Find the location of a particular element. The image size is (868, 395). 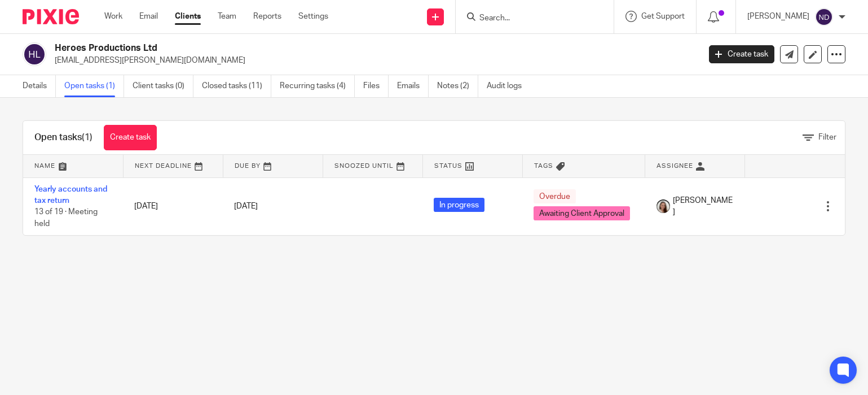

input: Search is located at coordinates (529, 19).